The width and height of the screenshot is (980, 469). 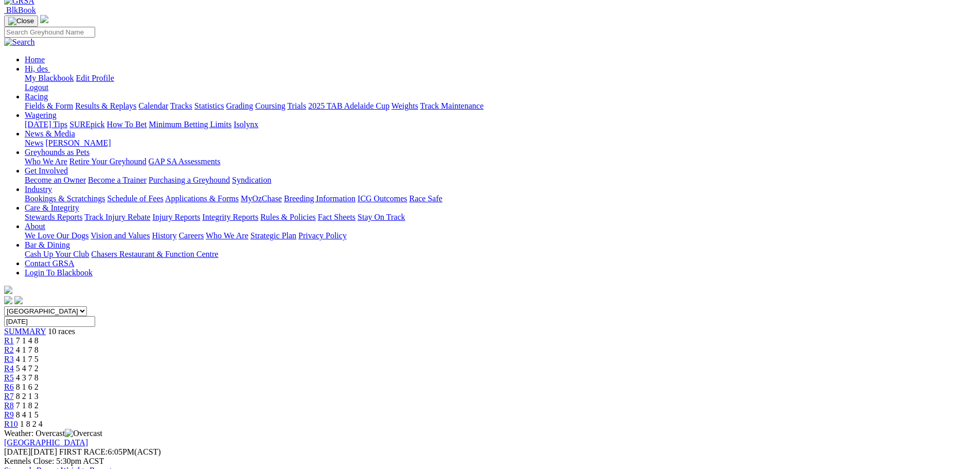 I want to click on a: Login To Blackbook, so click(x=59, y=272).